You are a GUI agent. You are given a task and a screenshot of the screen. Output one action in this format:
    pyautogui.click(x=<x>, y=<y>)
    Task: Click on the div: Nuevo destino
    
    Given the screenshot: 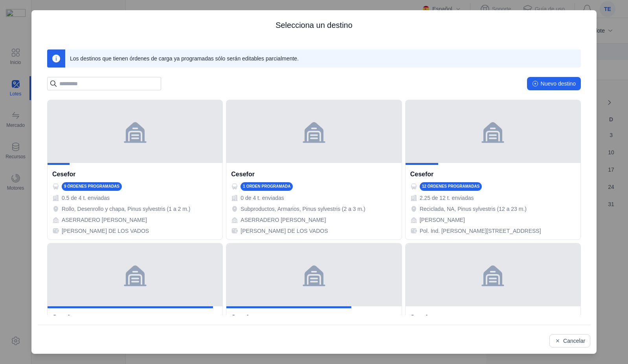 What is the action you would take?
    pyautogui.click(x=559, y=84)
    